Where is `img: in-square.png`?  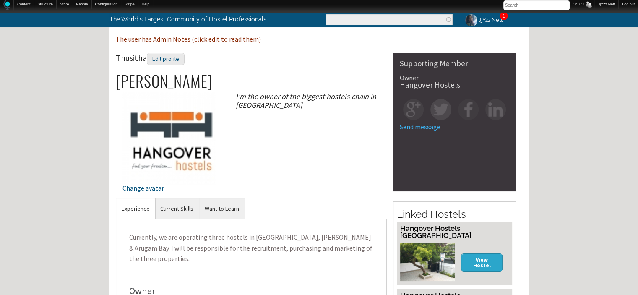 img: in-square.png is located at coordinates (496, 109).